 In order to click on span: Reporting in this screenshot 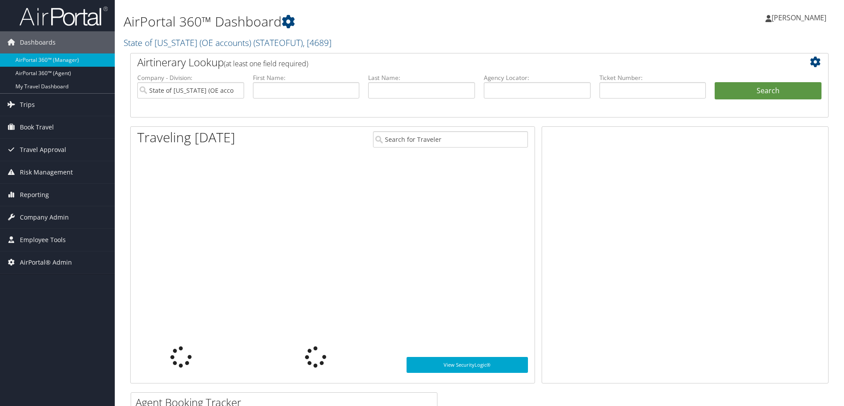, I will do `click(34, 195)`.